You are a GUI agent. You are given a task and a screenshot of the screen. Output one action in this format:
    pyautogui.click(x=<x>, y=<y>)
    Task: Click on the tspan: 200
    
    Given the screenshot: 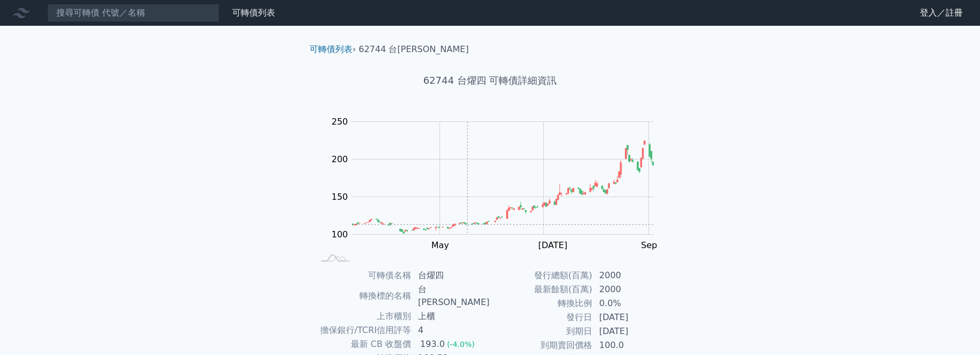 What is the action you would take?
    pyautogui.click(x=339, y=159)
    